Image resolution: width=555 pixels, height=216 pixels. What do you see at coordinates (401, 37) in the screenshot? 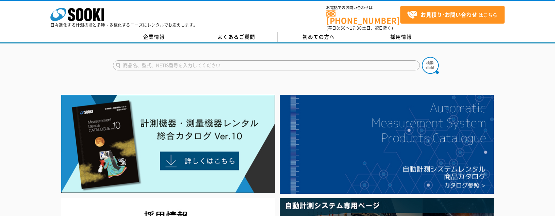
I see `a: 採用情報` at bounding box center [401, 37].